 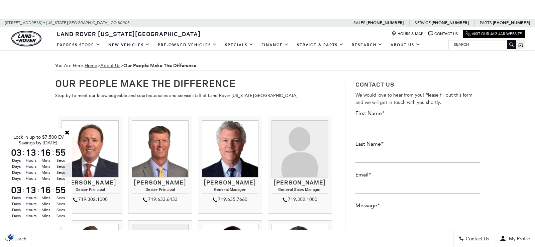 What do you see at coordinates (129, 45) in the screenshot?
I see `a: New Vehicles` at bounding box center [129, 45].